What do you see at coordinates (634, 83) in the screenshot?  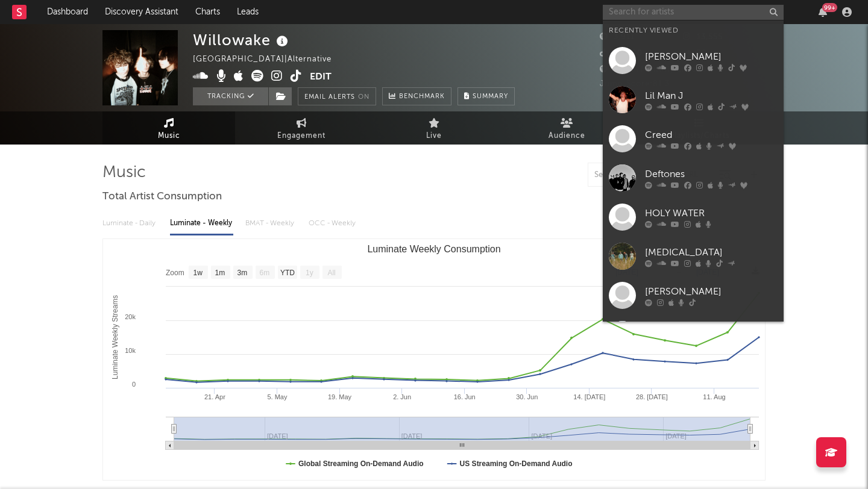 I see `span: Jump Score: 81.3` at bounding box center [634, 83].